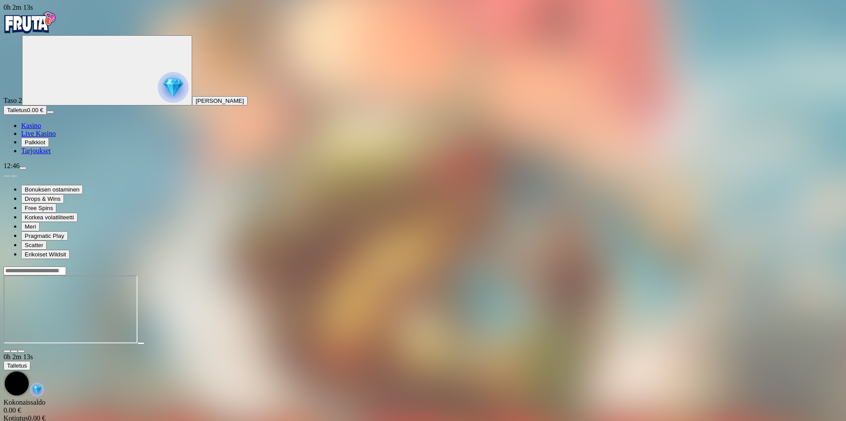  Describe the element at coordinates (45, 254) in the screenshot. I see `span: Erikoiset Wildsit` at that location.